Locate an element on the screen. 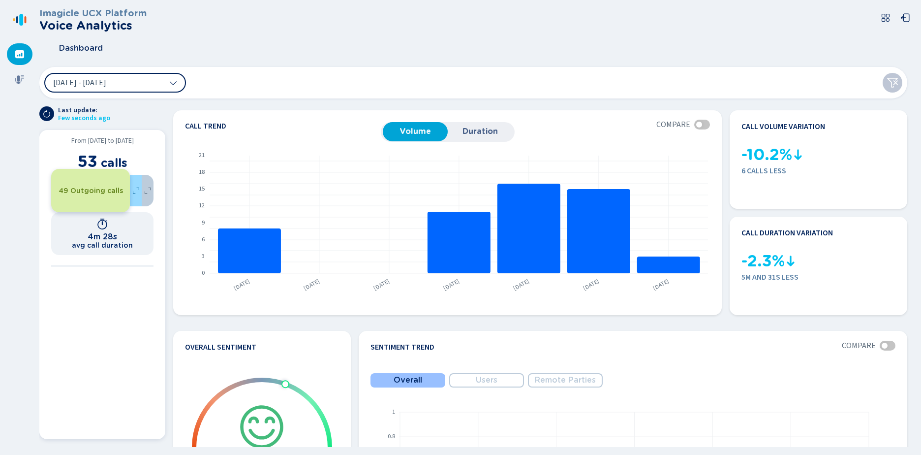  span: Volume is located at coordinates (415, 131).